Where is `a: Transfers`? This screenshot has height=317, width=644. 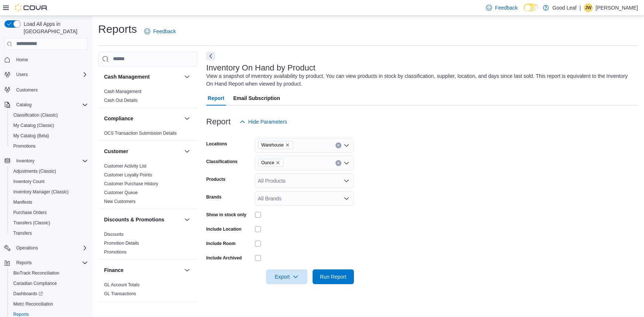
a: Transfers is located at coordinates (22, 233).